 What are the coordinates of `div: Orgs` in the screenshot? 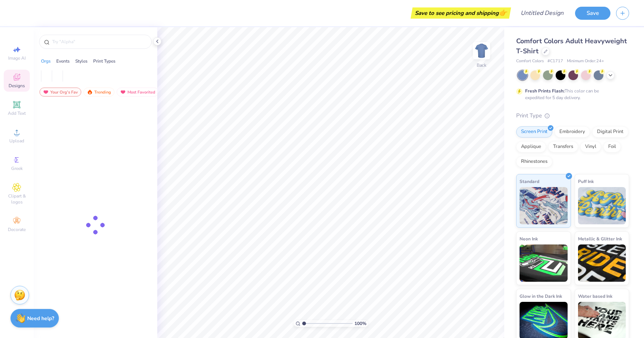 It's located at (46, 61).